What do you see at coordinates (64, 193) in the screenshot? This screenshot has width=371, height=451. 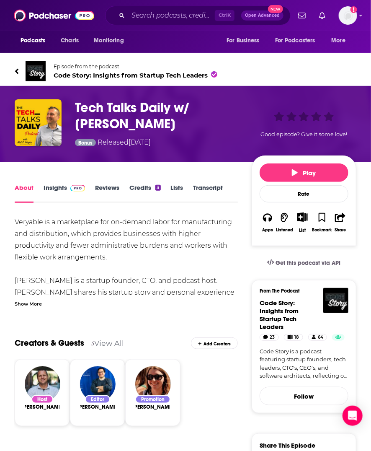 I see `a: InsightsPodchaser Pro` at bounding box center [64, 193].